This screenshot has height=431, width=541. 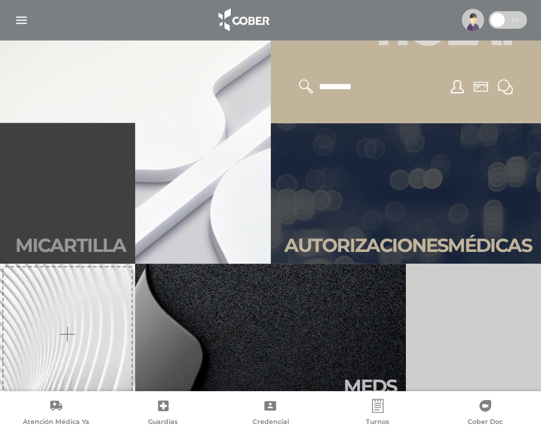 I want to click on a: Guardias, so click(x=163, y=414).